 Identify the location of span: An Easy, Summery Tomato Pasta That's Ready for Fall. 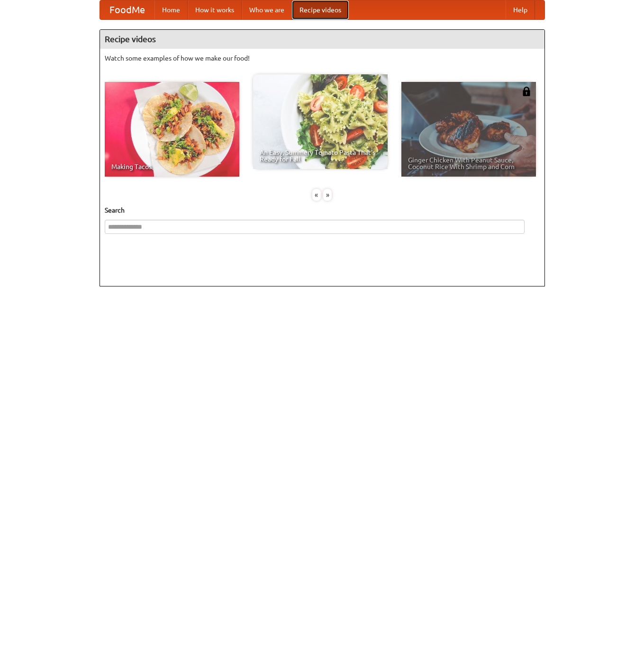
(320, 155).